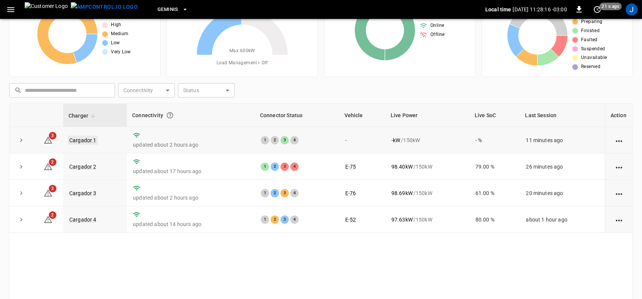 This screenshot has height=299, width=642. What do you see at coordinates (362, 115) in the screenshot?
I see `th: Vehicle` at bounding box center [362, 115].